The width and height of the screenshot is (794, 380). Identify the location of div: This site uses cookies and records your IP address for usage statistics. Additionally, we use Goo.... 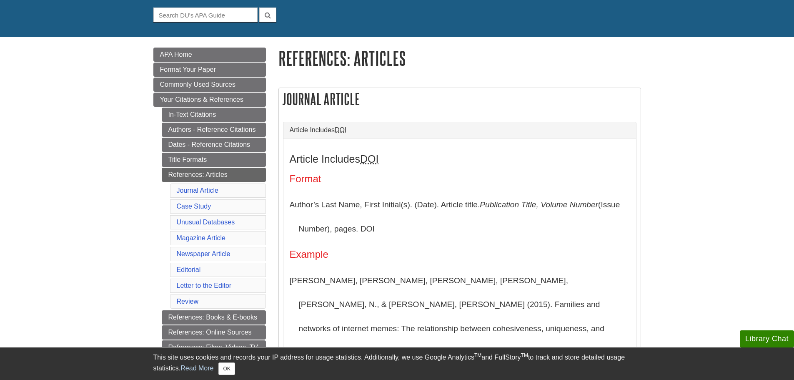
(397, 364).